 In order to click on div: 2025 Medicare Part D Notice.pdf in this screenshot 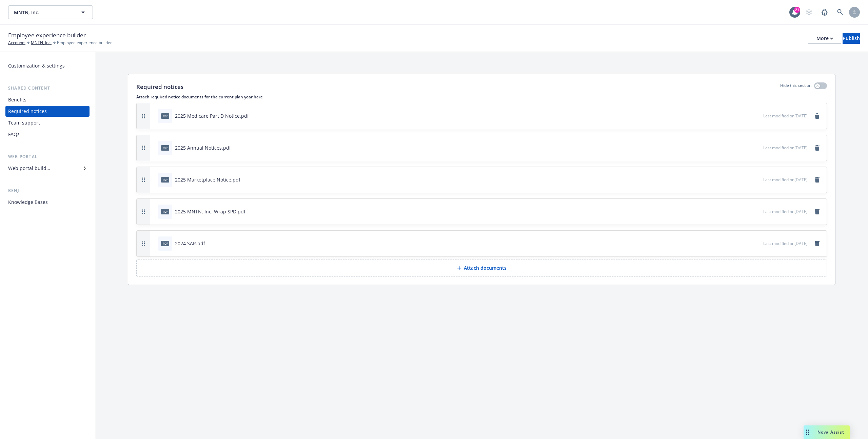, I will do `click(212, 115)`.